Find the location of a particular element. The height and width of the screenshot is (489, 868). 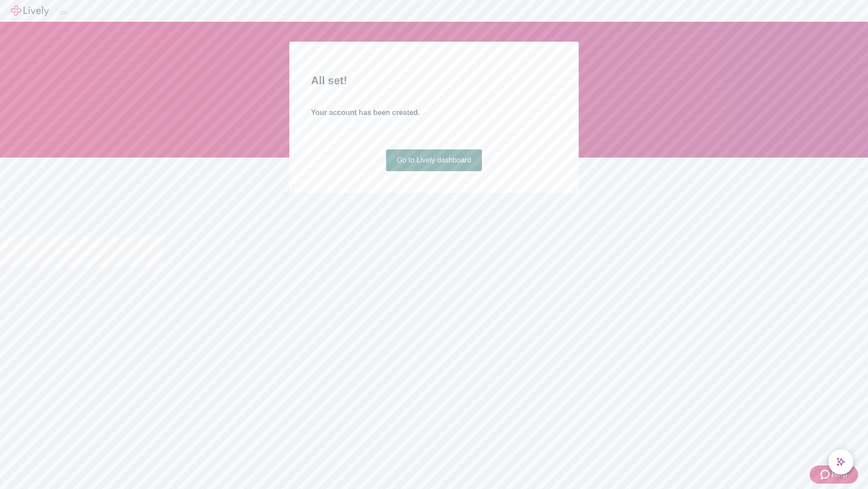

h4: Your account has been created. is located at coordinates (434, 113).